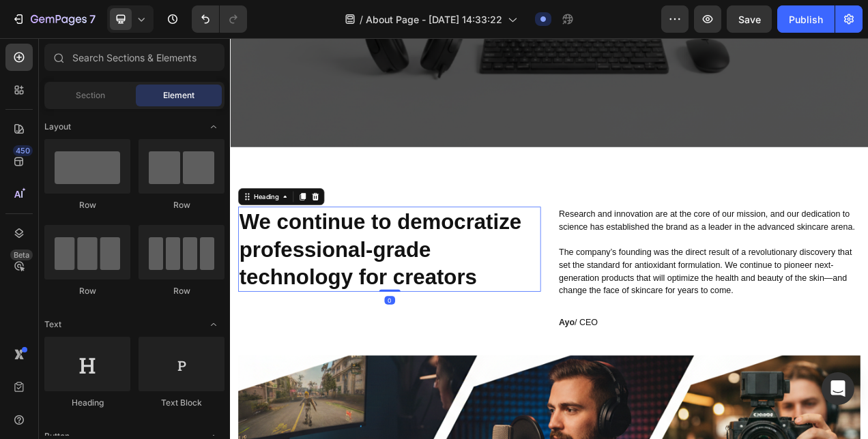  I want to click on div: Beta, so click(21, 255).